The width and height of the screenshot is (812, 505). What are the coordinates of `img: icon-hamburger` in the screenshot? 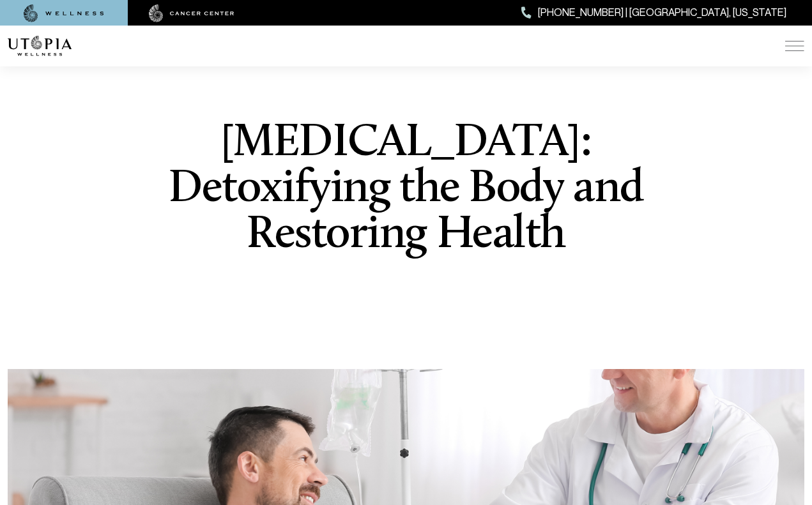 It's located at (795, 46).